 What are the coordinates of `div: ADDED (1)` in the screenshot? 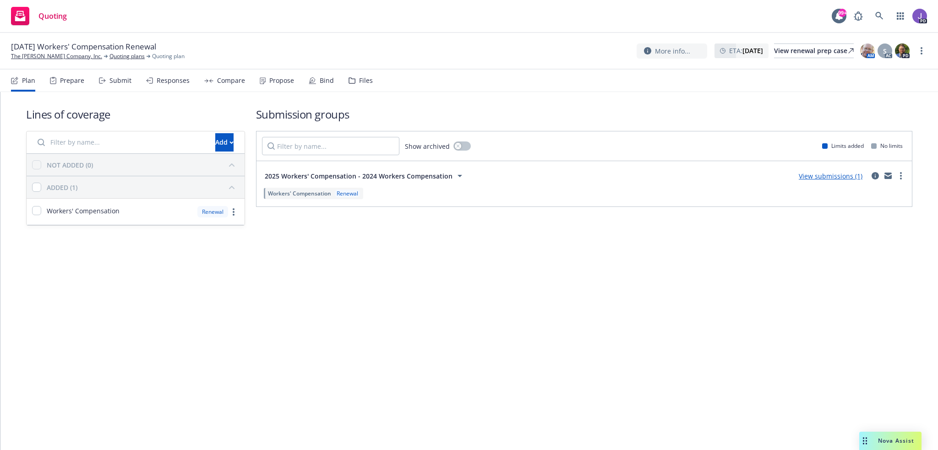 It's located at (62, 187).